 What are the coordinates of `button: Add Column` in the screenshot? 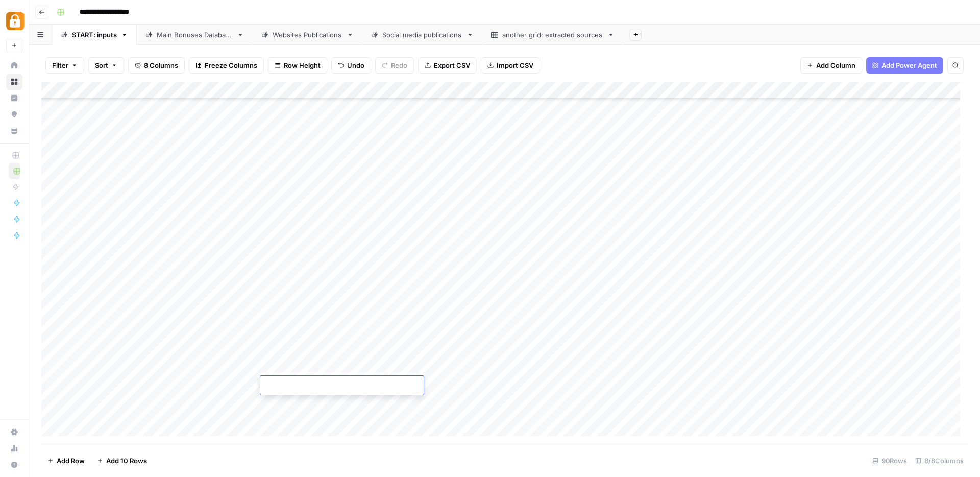 It's located at (831, 66).